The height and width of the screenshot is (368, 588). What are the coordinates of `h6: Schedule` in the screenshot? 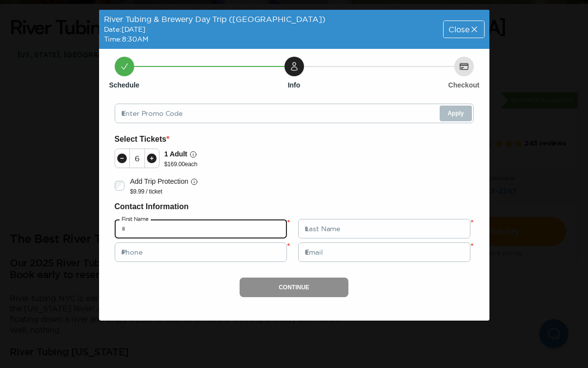 It's located at (124, 85).